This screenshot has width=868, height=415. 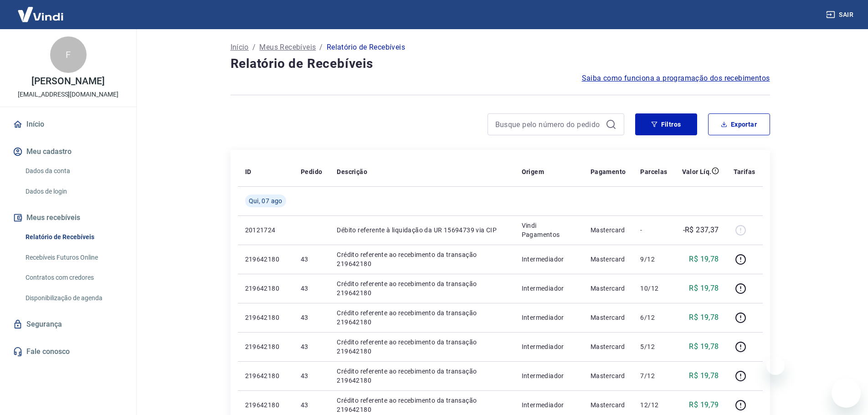 What do you see at coordinates (654, 172) in the screenshot?
I see `p: Parcelas` at bounding box center [654, 172].